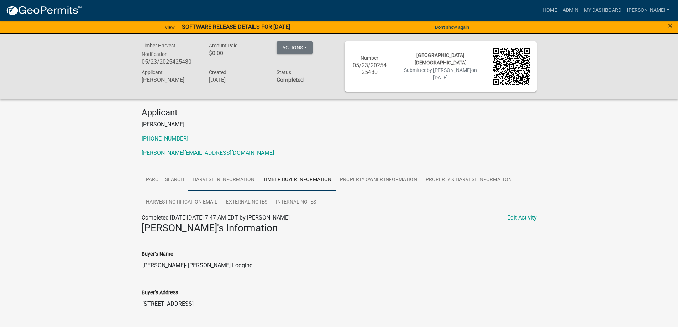 The width and height of the screenshot is (678, 327). Describe the element at coordinates (522, 218) in the screenshot. I see `a: Edit Activity` at that location.